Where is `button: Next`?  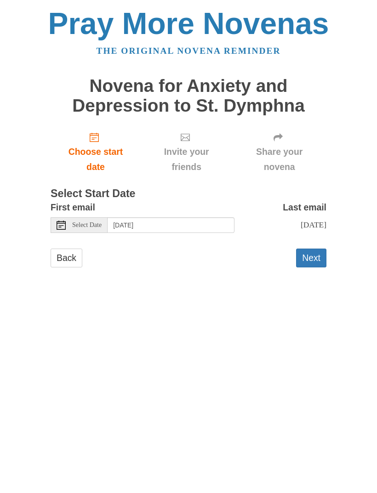
button: Next is located at coordinates (311, 258).